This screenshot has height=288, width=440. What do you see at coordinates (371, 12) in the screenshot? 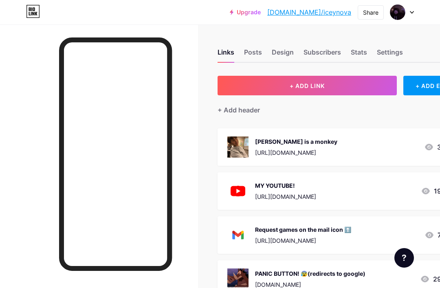
I see `div: Share` at bounding box center [371, 12].